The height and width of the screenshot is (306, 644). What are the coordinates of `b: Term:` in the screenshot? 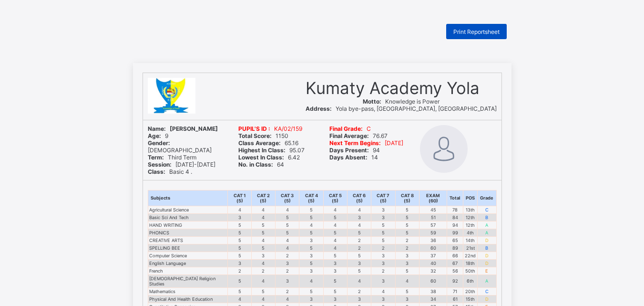 It's located at (156, 157).